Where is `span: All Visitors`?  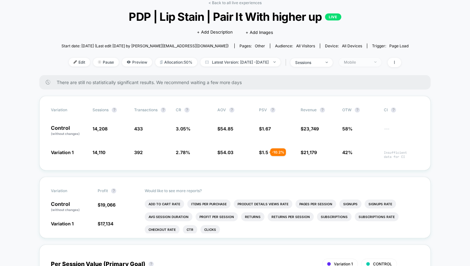 span: All Visitors is located at coordinates (305, 46).